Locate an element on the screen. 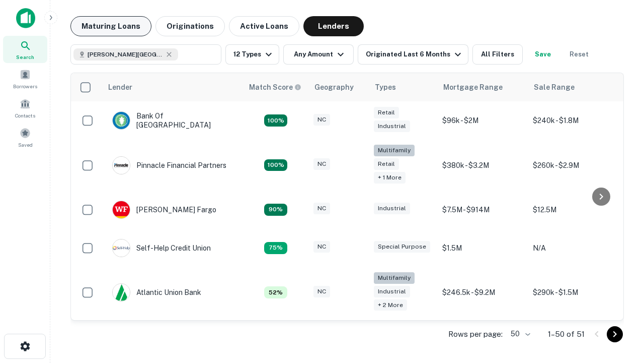 The image size is (644, 363). div: Saved is located at coordinates (25, 137).